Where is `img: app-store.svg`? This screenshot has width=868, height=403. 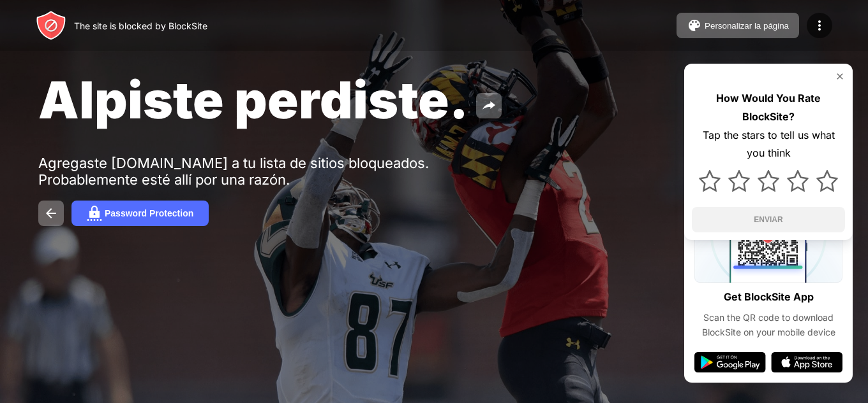 img: app-store.svg is located at coordinates (806, 363).